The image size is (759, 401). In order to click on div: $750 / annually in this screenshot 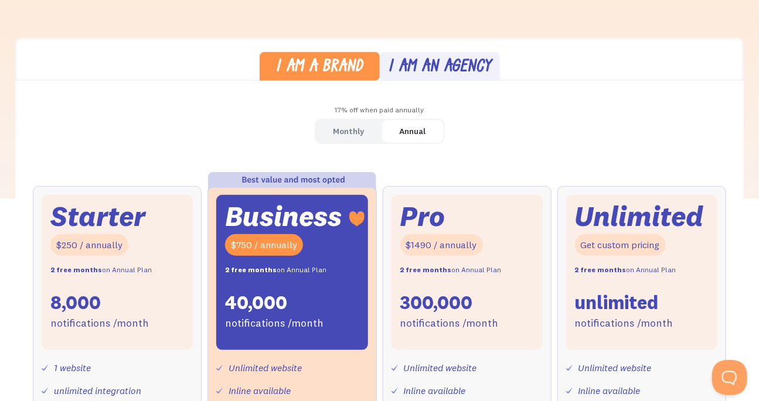, I will do `click(264, 245)`.